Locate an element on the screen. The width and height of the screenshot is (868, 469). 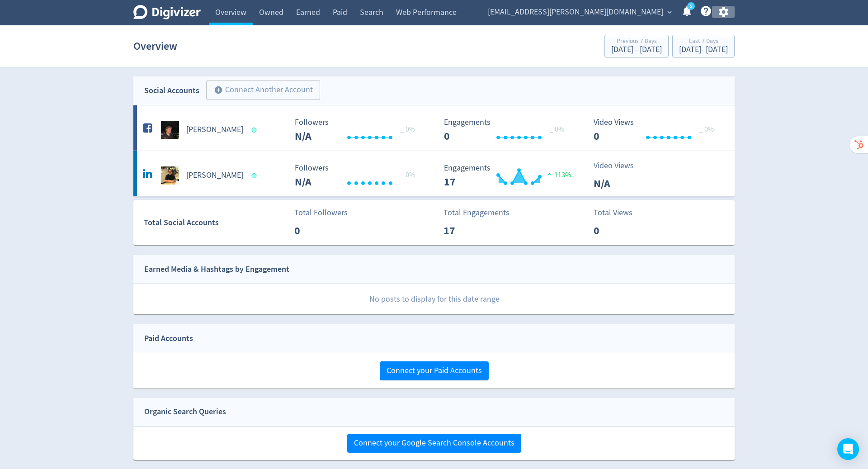
a: Connect your Google Search Console Accounts is located at coordinates (434, 443).